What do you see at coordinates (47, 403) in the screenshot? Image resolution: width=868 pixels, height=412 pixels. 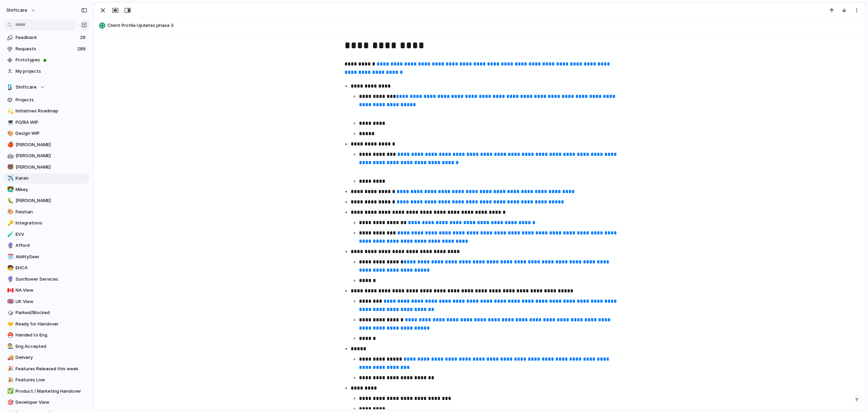 I see `a: 🎯Developer View` at bounding box center [47, 403].